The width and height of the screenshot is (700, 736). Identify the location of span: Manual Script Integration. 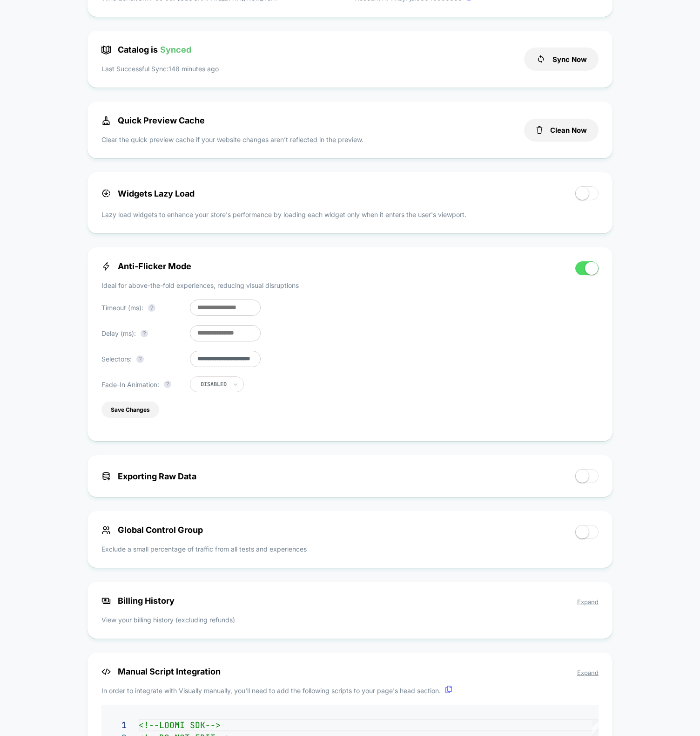
(350, 671).